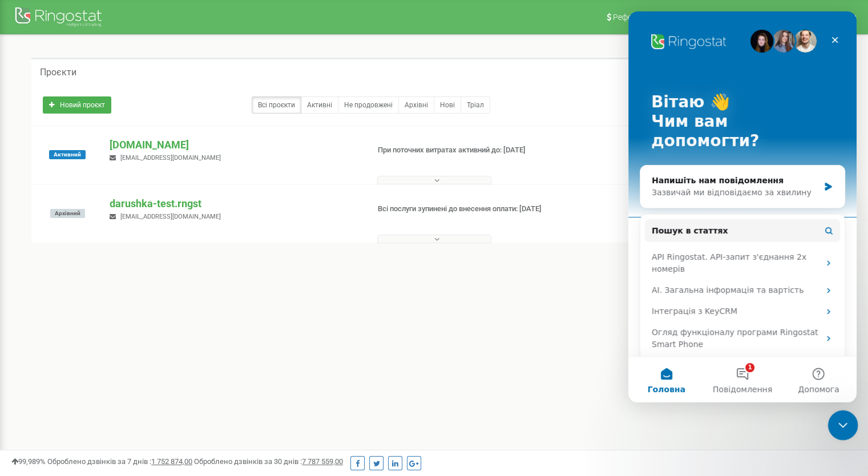  I want to click on div: Зазвичай ми відповідаємо за хвилину, so click(107, 181).